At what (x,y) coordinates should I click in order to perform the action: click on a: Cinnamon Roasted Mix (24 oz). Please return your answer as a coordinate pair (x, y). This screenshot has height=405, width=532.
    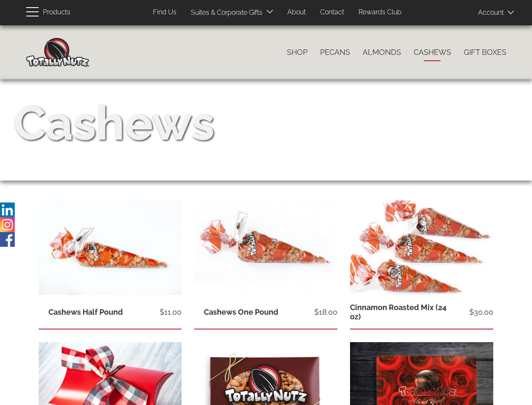
    Looking at the image, I should click on (398, 311).